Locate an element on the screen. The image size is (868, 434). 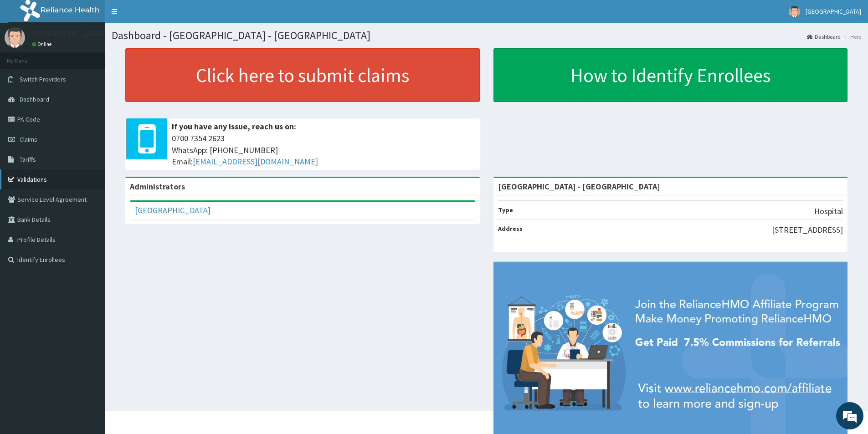
b: Administrators is located at coordinates (157, 186).